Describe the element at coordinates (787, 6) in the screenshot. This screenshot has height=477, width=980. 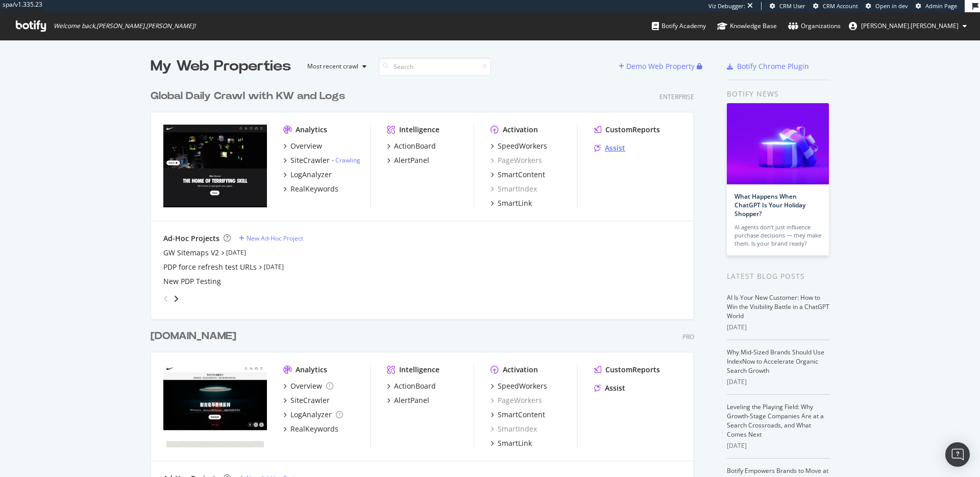
I see `a: CRM User` at that location.